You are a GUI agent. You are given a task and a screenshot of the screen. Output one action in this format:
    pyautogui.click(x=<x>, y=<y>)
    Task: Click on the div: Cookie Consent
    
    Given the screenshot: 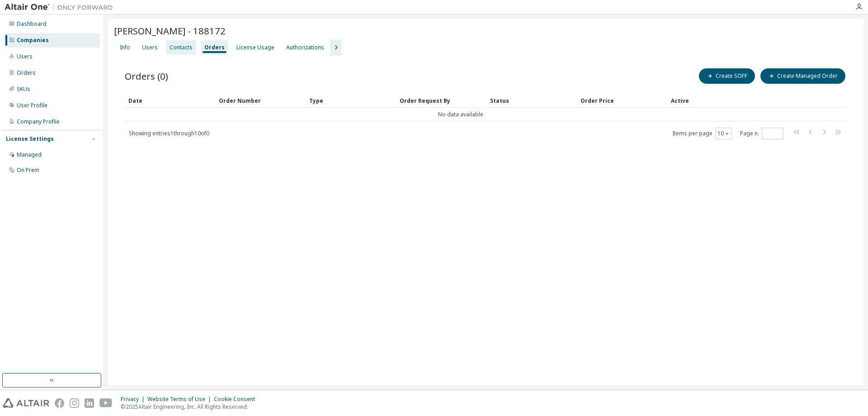 What is the action you would take?
    pyautogui.click(x=236, y=399)
    